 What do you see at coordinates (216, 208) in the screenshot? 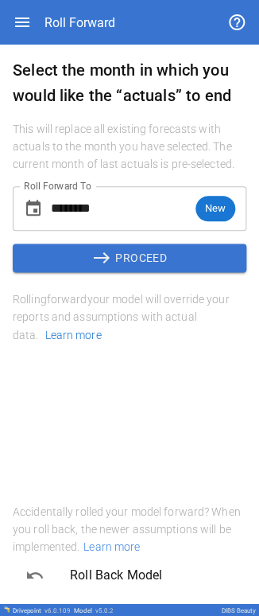
I see `span: New` at bounding box center [216, 208].